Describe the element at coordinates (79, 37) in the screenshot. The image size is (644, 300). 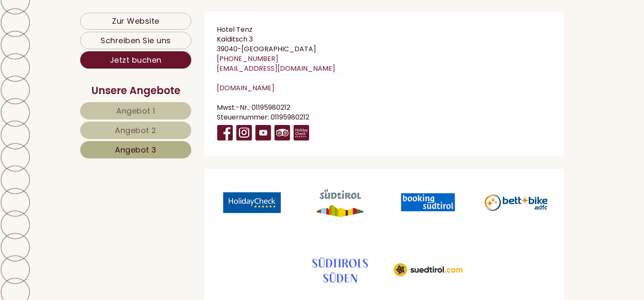
I see `div: Guten Tag, wie können wir Ihnen helfen?` at that location.